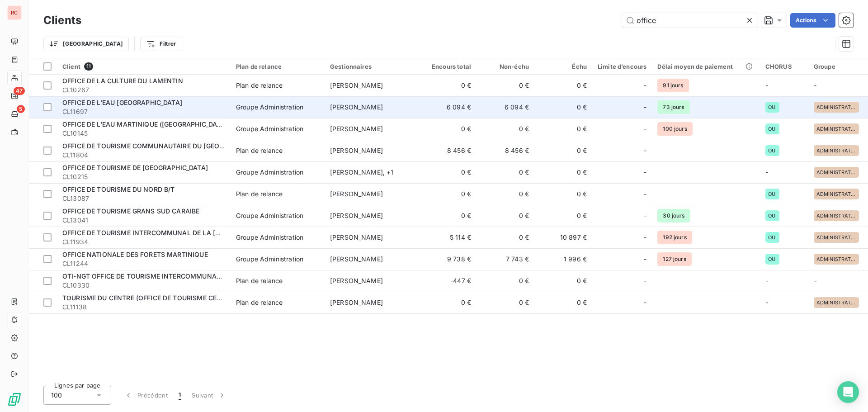 This screenshot has height=412, width=868. Describe the element at coordinates (57, 395) in the screenshot. I see `span: 100` at that location.